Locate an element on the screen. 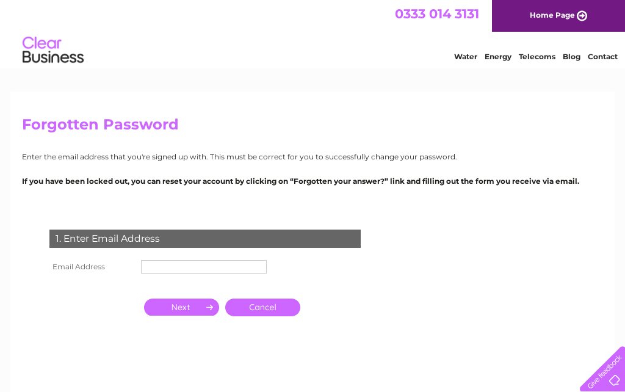 Image resolution: width=625 pixels, height=392 pixels. a: Energy is located at coordinates (498, 56).